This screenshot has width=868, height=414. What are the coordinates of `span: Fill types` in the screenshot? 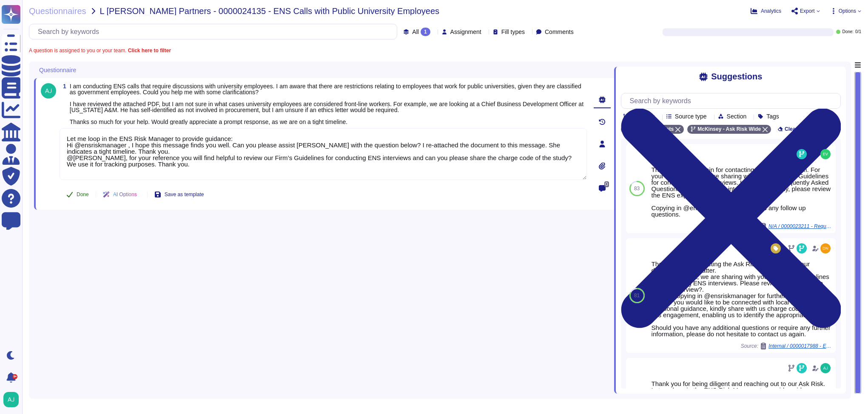 It's located at (512, 32).